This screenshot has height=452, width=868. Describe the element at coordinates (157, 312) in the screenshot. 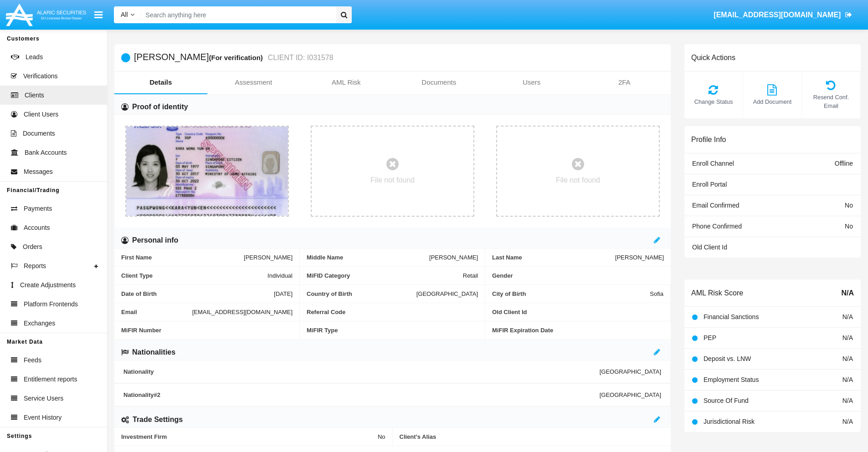

I see `span: Email` at that location.